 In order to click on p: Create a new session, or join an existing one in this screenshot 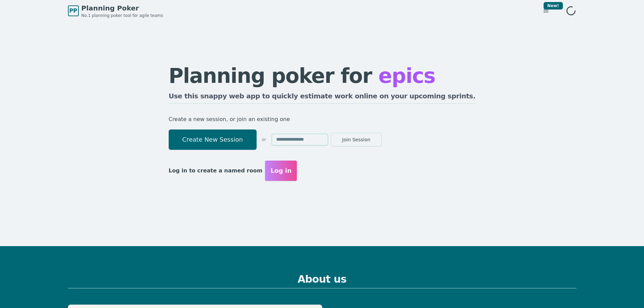, I will do `click(322, 119)`.